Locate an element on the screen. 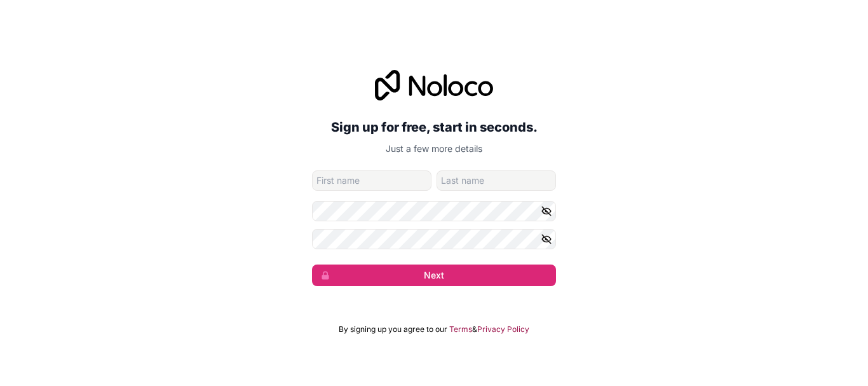  span: By signing up you agree to our is located at coordinates (392, 329).